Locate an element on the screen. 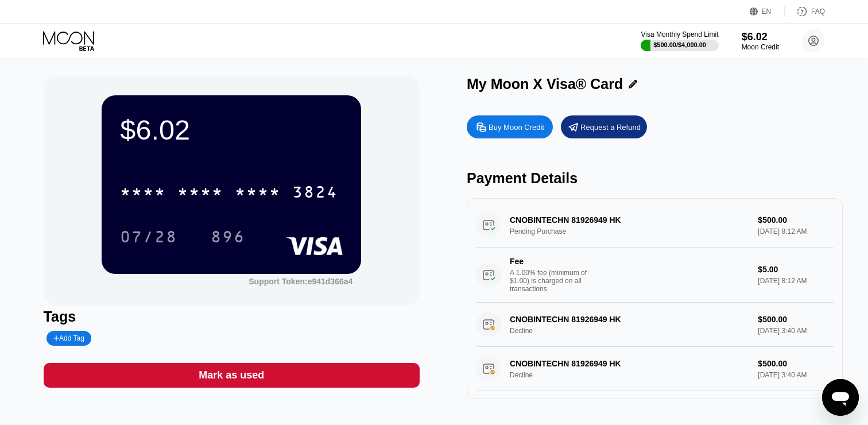 Image resolution: width=868 pixels, height=425 pixels. div: 3824 is located at coordinates (316, 194).